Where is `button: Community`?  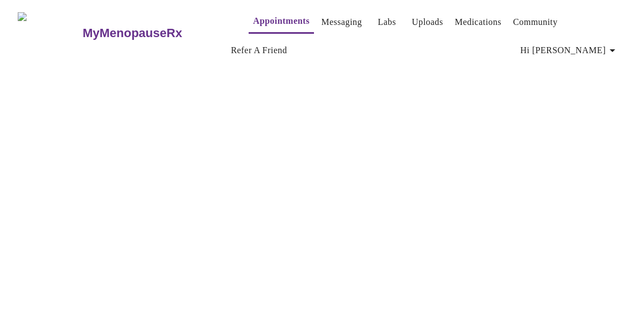 button: Community is located at coordinates (535, 22).